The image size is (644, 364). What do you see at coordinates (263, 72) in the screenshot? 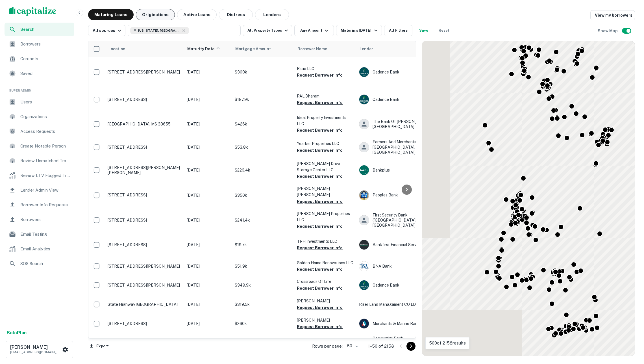
I see `p: $300k` at bounding box center [263, 72].